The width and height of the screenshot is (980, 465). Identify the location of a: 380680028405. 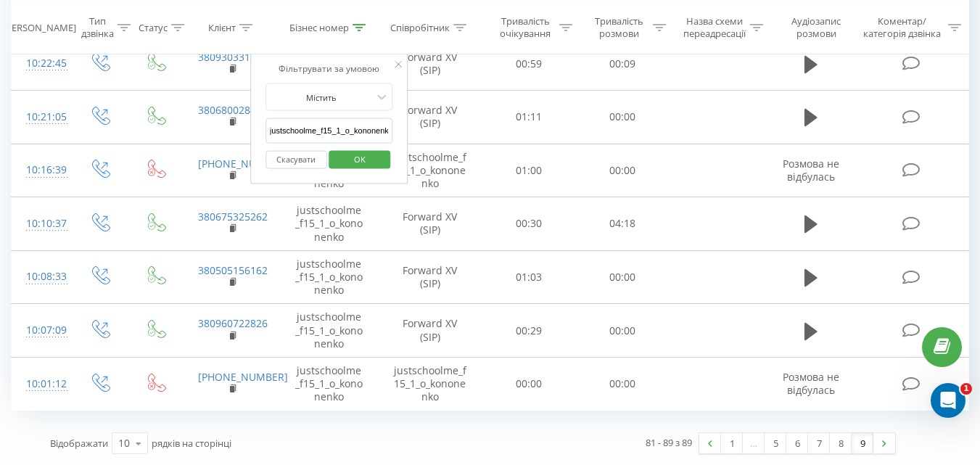
(233, 109).